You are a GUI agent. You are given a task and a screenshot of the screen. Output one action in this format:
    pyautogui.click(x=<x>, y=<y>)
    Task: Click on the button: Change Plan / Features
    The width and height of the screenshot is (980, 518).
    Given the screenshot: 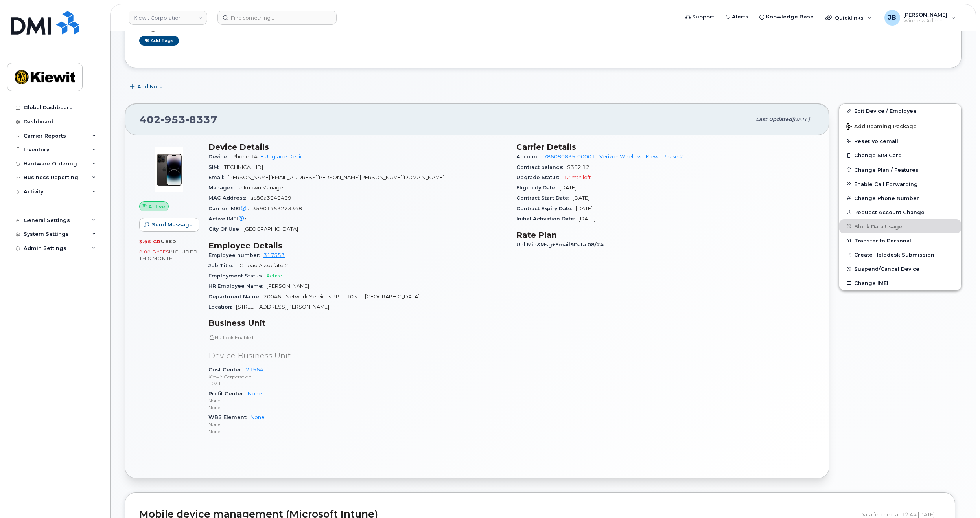 What is the action you would take?
    pyautogui.click(x=900, y=170)
    